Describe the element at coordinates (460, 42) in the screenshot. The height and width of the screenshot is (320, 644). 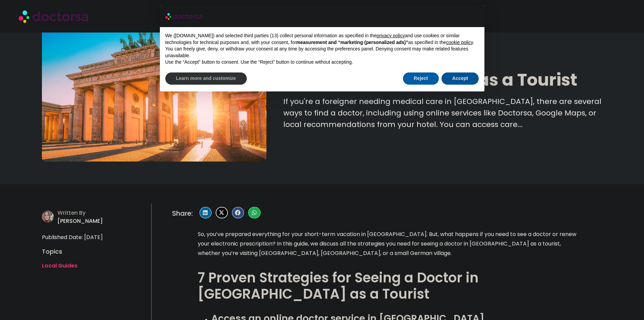
I see `a: cookie policy` at that location.